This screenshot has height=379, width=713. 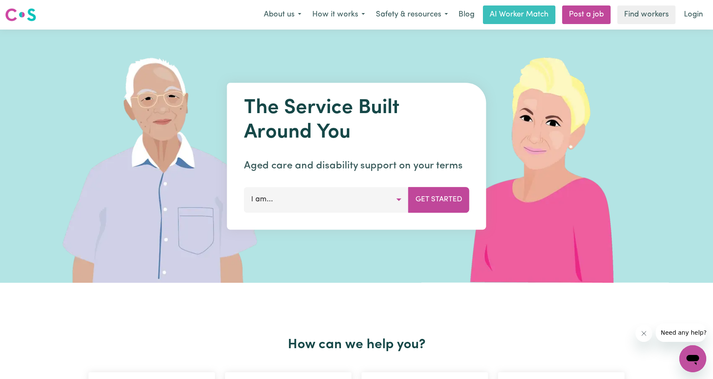 I want to click on button: I am..., so click(x=326, y=199).